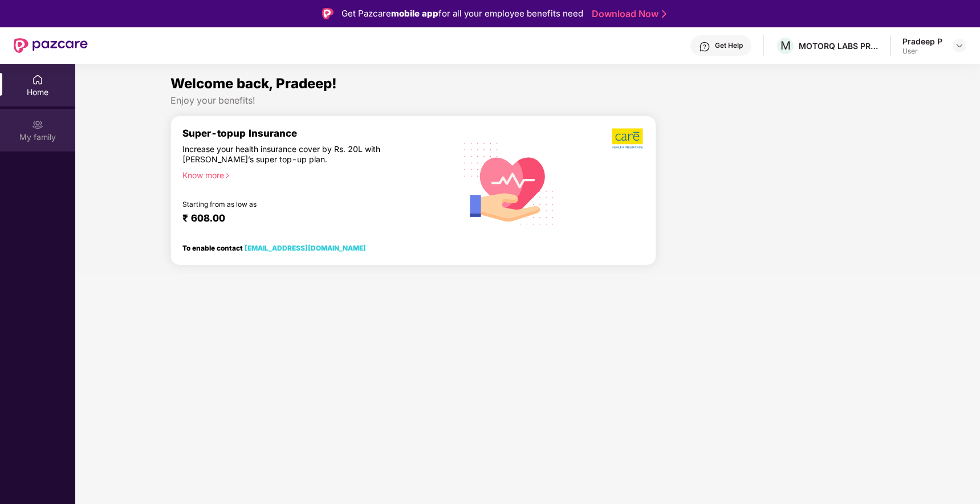  I want to click on div: ₹ 608.00, so click(311, 220).